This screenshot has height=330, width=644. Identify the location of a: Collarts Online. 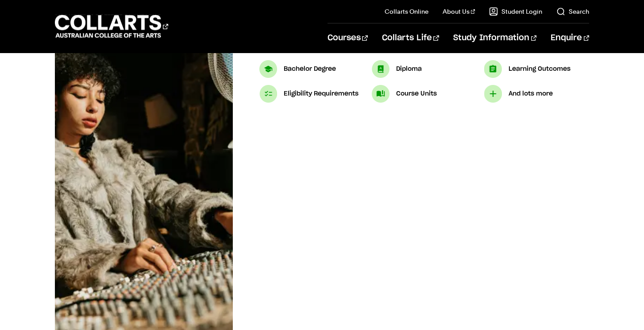
(406, 11).